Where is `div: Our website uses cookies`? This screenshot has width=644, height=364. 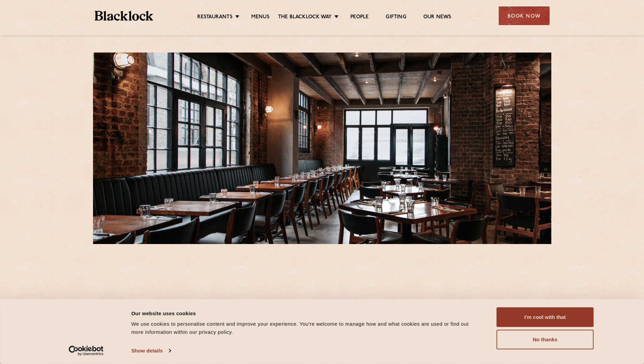
div: Our website uses cookies is located at coordinates (306, 314).